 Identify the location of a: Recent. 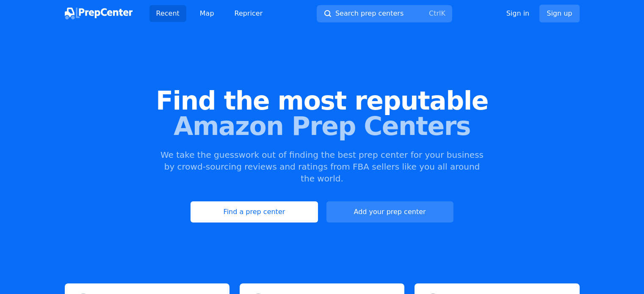
(168, 14).